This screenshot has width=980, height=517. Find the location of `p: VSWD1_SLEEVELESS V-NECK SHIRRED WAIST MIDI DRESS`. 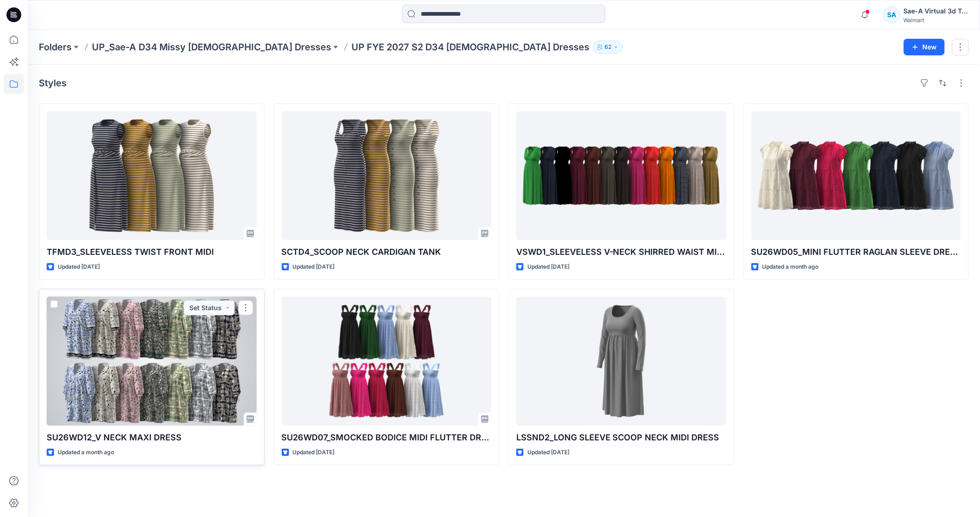

p: VSWD1_SLEEVELESS V-NECK SHIRRED WAIST MIDI DRESS is located at coordinates (621, 252).